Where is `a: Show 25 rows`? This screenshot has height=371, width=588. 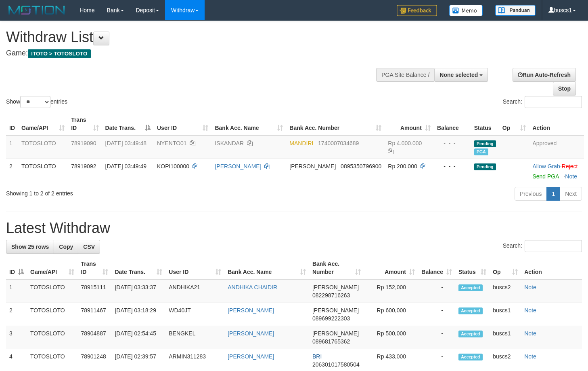 a: Show 25 rows is located at coordinates (30, 247).